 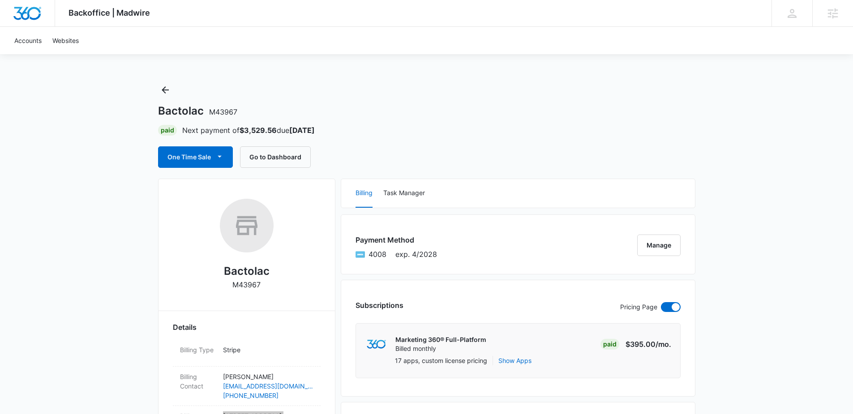 What do you see at coordinates (376, 344) in the screenshot?
I see `img: marketing360Logo` at bounding box center [376, 344].